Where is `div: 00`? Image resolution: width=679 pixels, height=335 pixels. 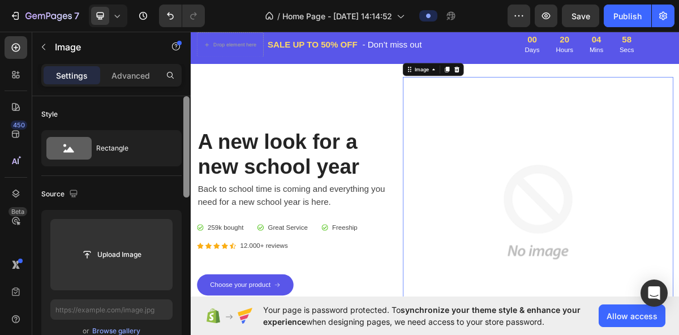 div: 00 is located at coordinates (474, 18).